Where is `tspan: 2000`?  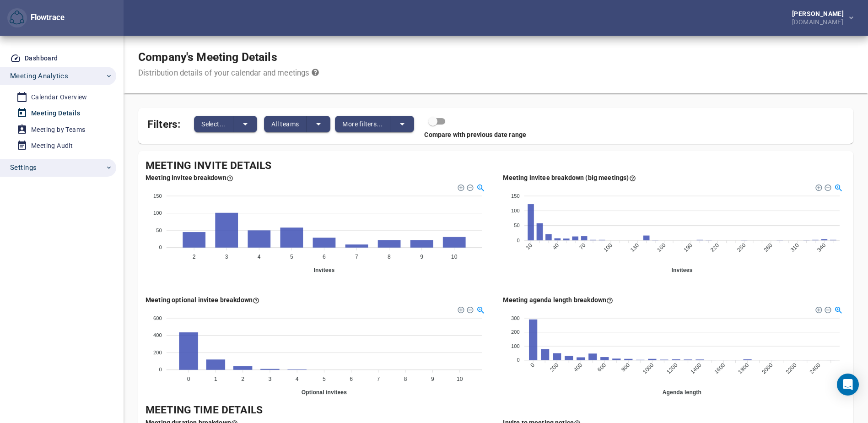 tspan: 2000 is located at coordinates (767, 368).